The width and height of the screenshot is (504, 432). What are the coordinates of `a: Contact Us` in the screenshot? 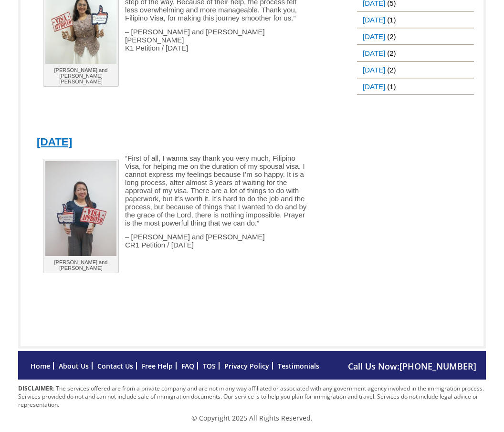 It's located at (115, 366).